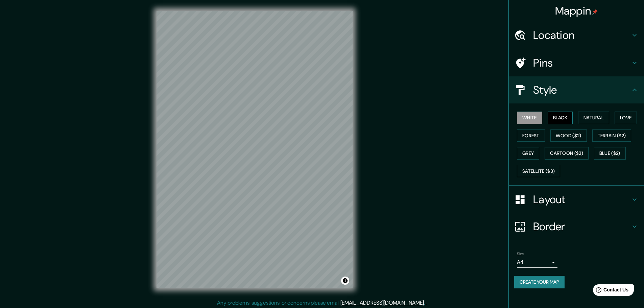 The width and height of the screenshot is (644, 308). Describe the element at coordinates (539, 282) in the screenshot. I see `button: Create your map` at that location.